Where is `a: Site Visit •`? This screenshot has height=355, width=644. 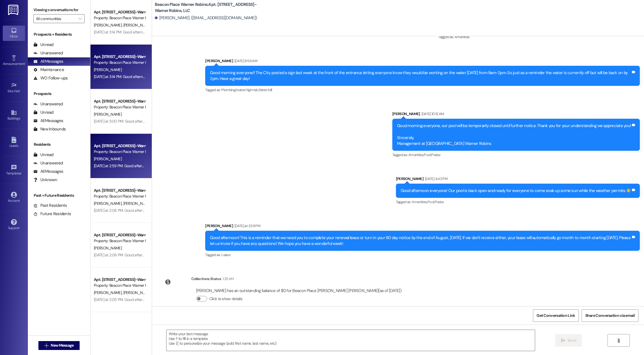
a: Site Visit • is located at coordinates (14, 88).